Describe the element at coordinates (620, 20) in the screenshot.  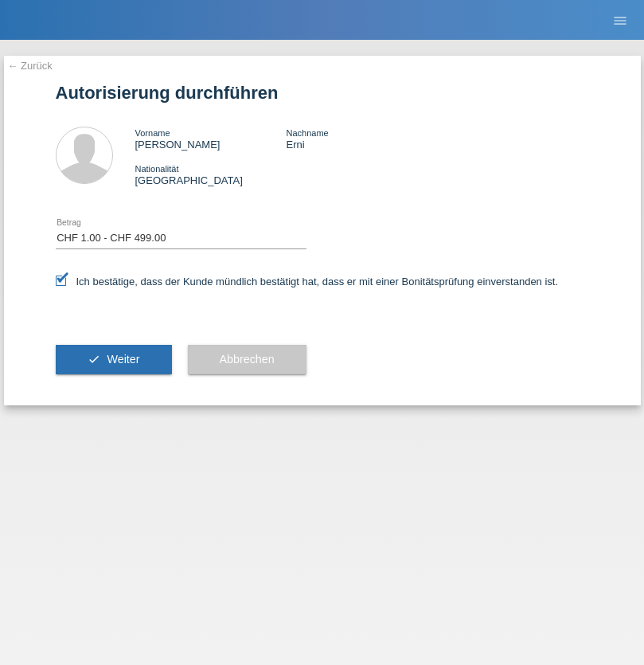
I see `a: menu` at that location.